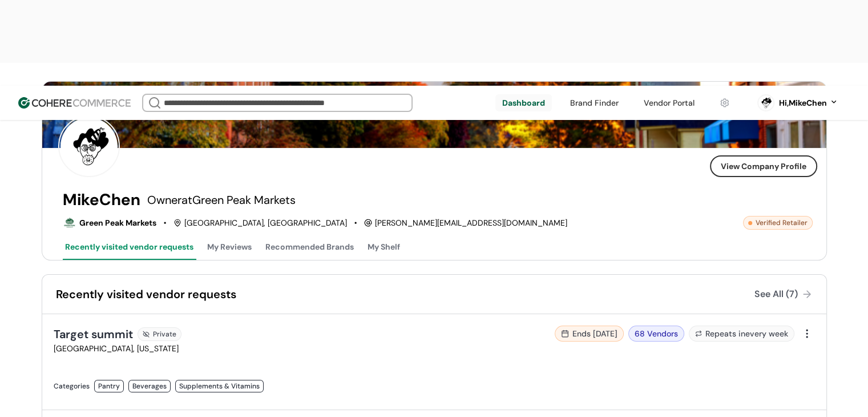 This screenshot has height=417, width=868. What do you see at coordinates (741, 333) in the screenshot?
I see `div: Repeats in every week` at bounding box center [741, 333].